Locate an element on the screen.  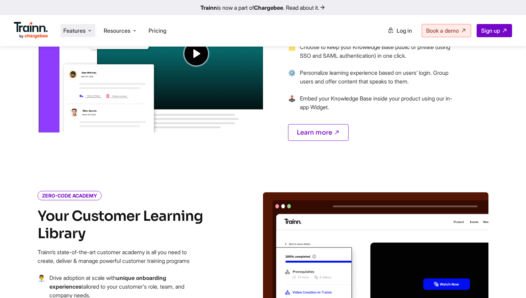
h4: Your Customer Learning Library is located at coordinates (121, 225).